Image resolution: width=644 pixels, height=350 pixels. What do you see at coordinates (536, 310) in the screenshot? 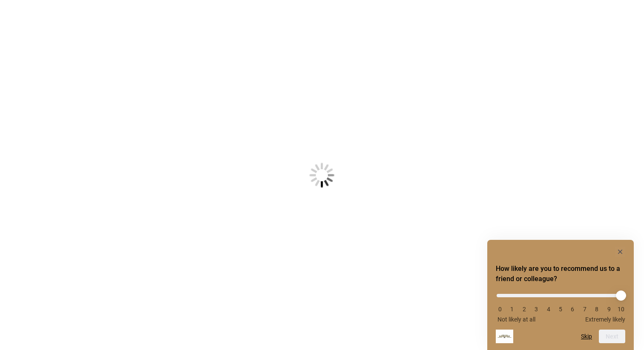
I see `li: 3` at bounding box center [536, 310].